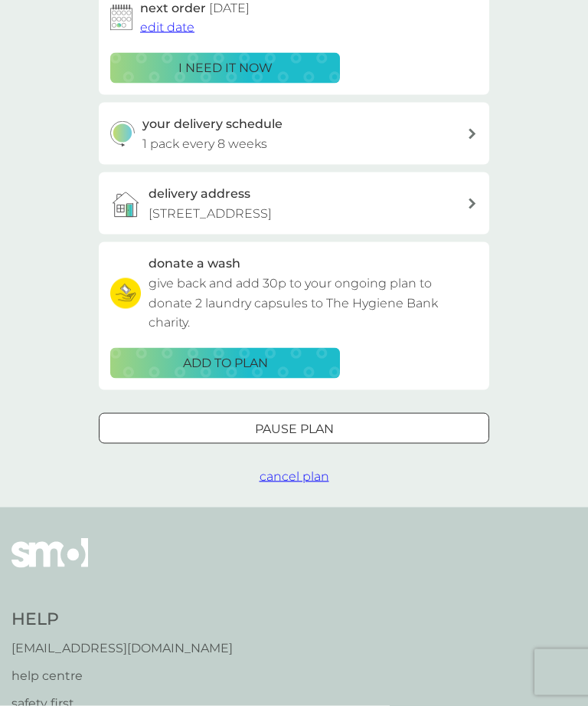 The height and width of the screenshot is (706, 588). Describe the element at coordinates (121, 675) in the screenshot. I see `p: help centre` at that location.